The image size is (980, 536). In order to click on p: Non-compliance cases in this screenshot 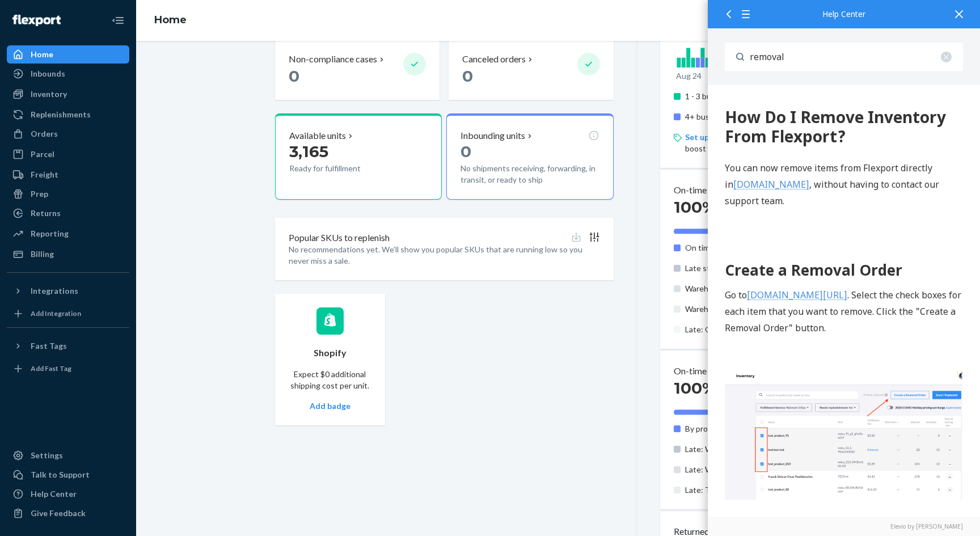, I will do `click(333, 59)`.